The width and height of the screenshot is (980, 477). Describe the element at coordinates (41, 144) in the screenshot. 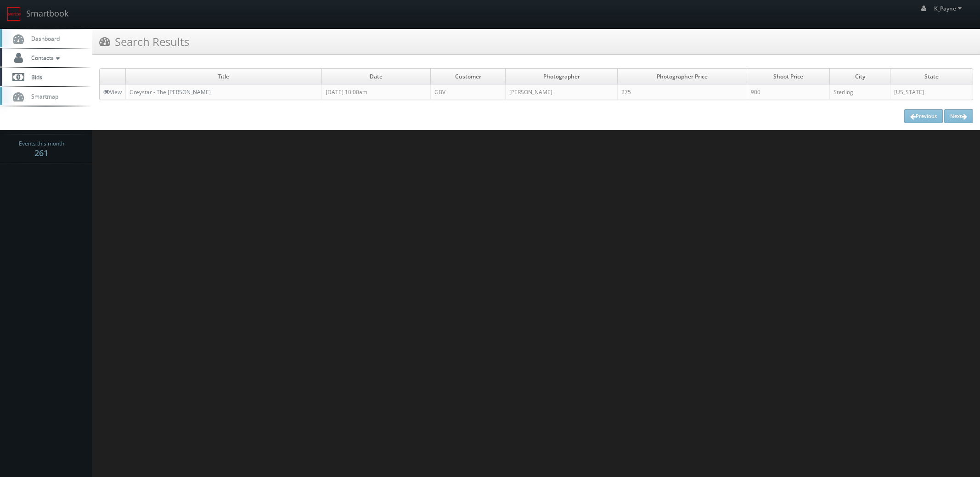

I see `span: Events this month` at that location.